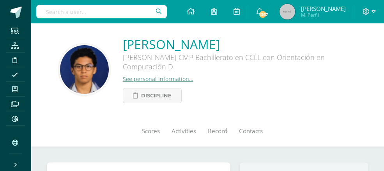  Describe the element at coordinates (251, 131) in the screenshot. I see `span: Contacts` at that location.